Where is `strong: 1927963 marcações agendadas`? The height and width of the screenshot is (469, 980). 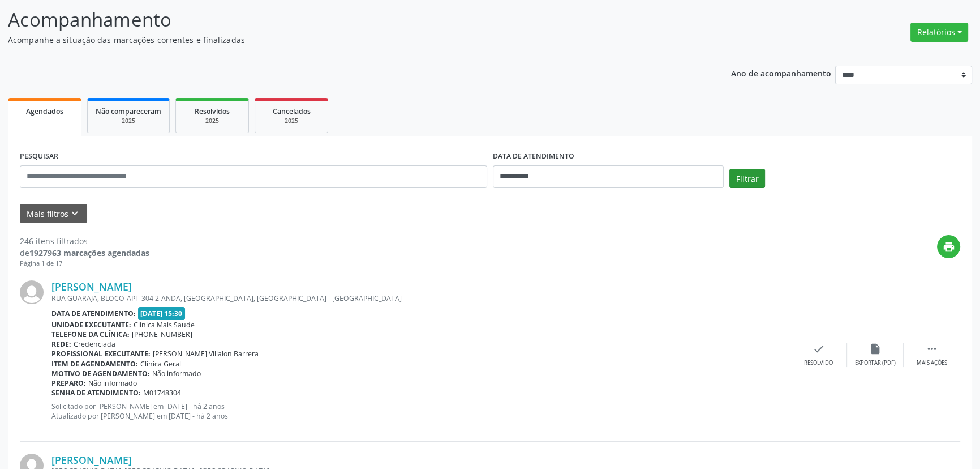 strong: 1927963 marcações agendadas is located at coordinates (90, 253).